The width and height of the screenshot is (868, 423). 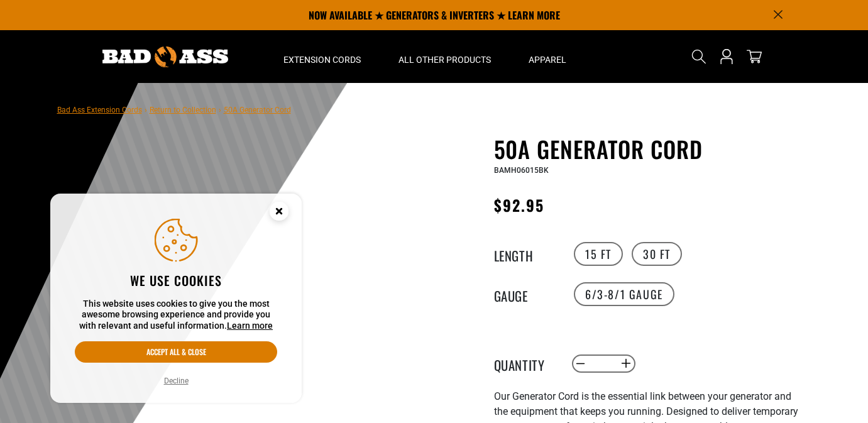 I want to click on h2: We use cookies, so click(x=176, y=280).